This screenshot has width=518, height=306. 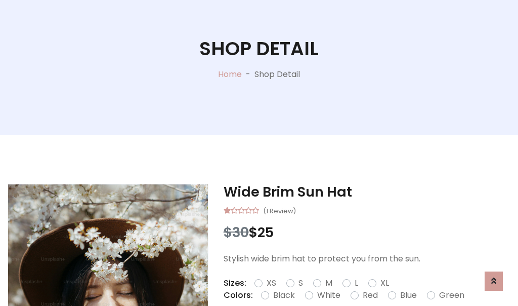 What do you see at coordinates (367, 259) in the screenshot?
I see `p: Stylish wide brim hat to protect you from the sun.` at bounding box center [367, 259].